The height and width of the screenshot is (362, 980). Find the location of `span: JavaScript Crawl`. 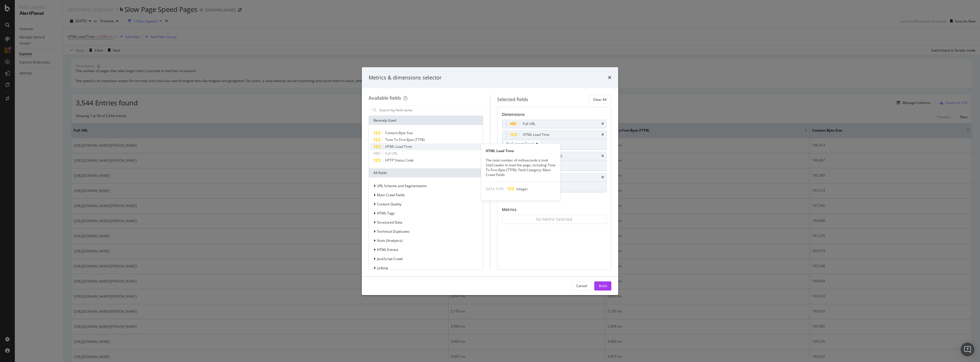

span: JavaScript Crawl is located at coordinates (390, 259).